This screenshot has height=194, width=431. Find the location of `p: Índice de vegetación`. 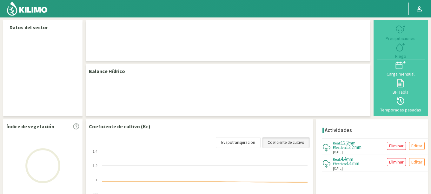

p: Índice de vegetación is located at coordinates (30, 126).